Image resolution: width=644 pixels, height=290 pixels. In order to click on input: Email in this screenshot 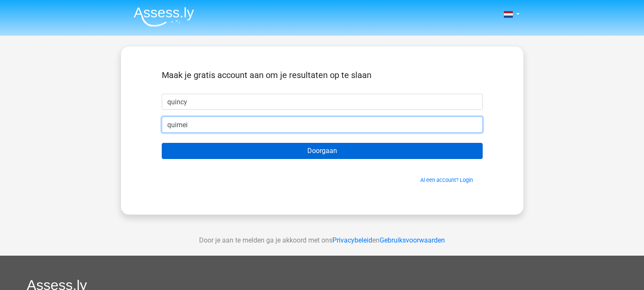, I will do `click(322, 125)`.